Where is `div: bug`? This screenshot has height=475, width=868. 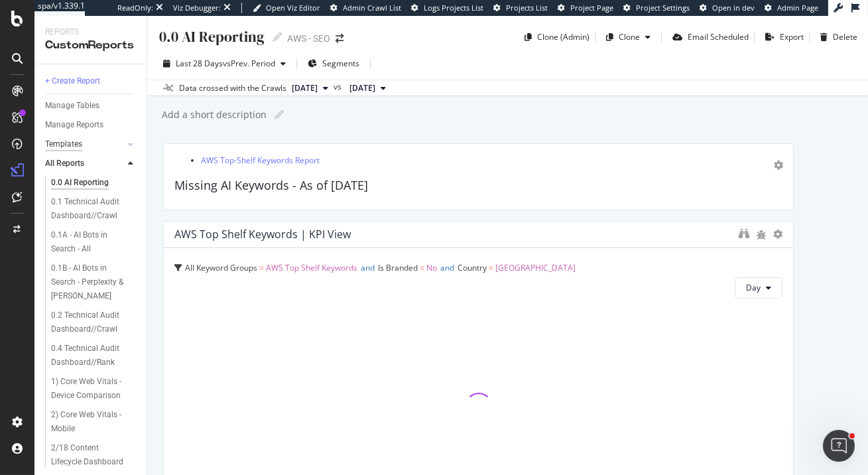
div: bug is located at coordinates (762, 235).